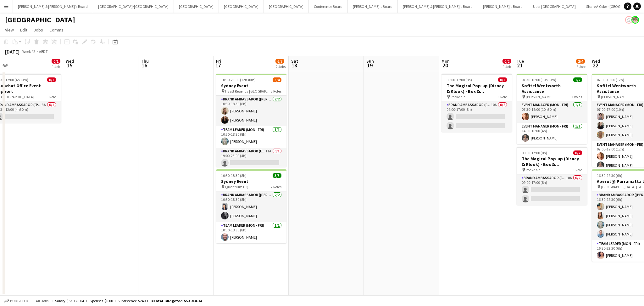 This screenshot has height=306, width=644. I want to click on button: Budgeted, so click(16, 301).